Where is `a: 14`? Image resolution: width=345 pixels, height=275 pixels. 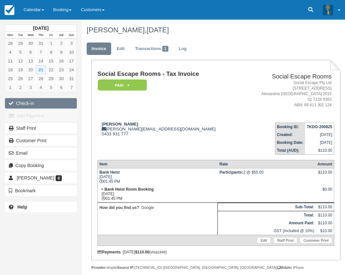
a: 14 is located at coordinates (41, 61).